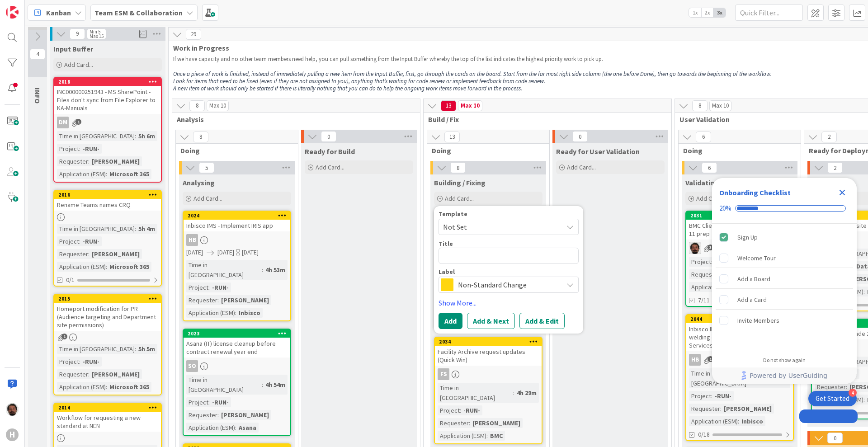 Image resolution: width=868 pixels, height=447 pixels. What do you see at coordinates (784, 321) in the screenshot?
I see `div: Invite Members is incomplete.` at bounding box center [784, 321].